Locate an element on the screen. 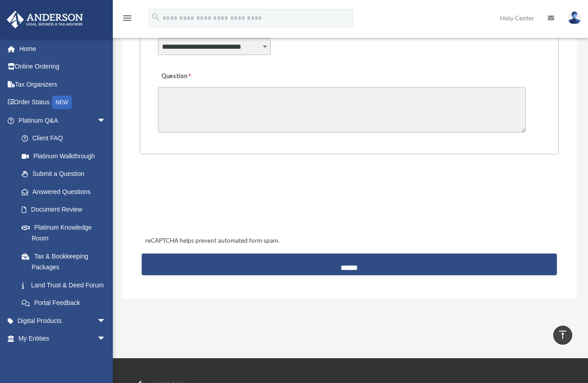  a: Order StatusNEW is located at coordinates (63, 102).